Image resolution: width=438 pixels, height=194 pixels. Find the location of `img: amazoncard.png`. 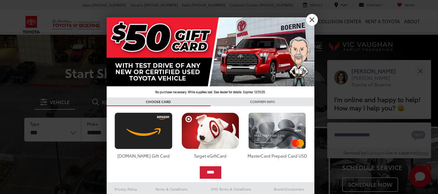

img: amazoncard.png is located at coordinates (144, 131).